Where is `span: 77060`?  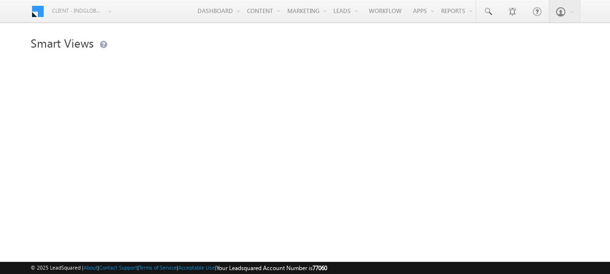
span: 77060 is located at coordinates (320, 267).